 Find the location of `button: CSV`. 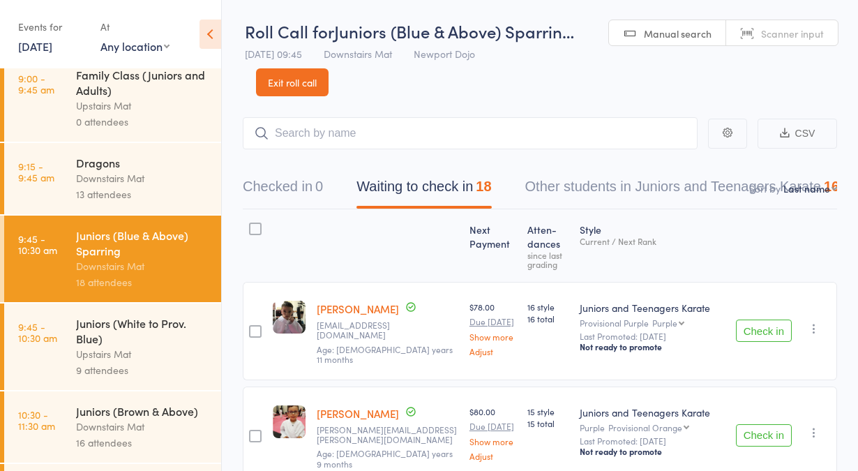

button: CSV is located at coordinates (798, 133).